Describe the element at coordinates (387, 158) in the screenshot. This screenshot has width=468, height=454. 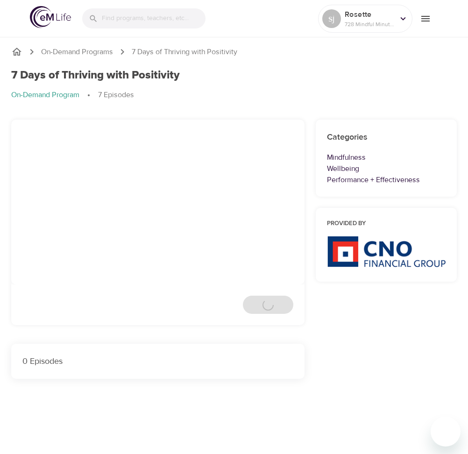
I see `p: Mindfulness` at that location.